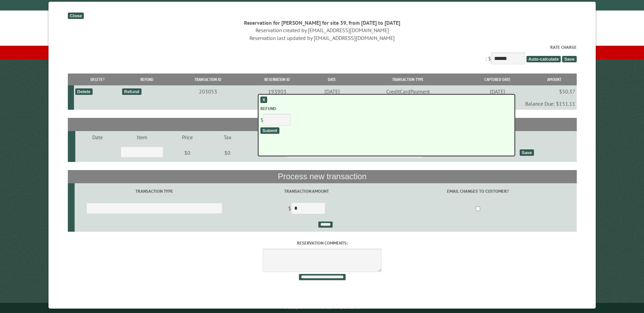 The height and width of the screenshot is (313, 644). Describe the element at coordinates (408, 92) in the screenshot. I see `td: CreditCardPayment` at that location.